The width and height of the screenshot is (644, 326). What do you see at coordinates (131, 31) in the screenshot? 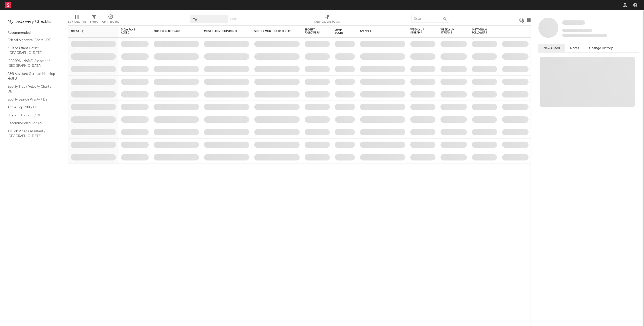
I see `span: 7-Day Fans Added` at bounding box center [131, 31].